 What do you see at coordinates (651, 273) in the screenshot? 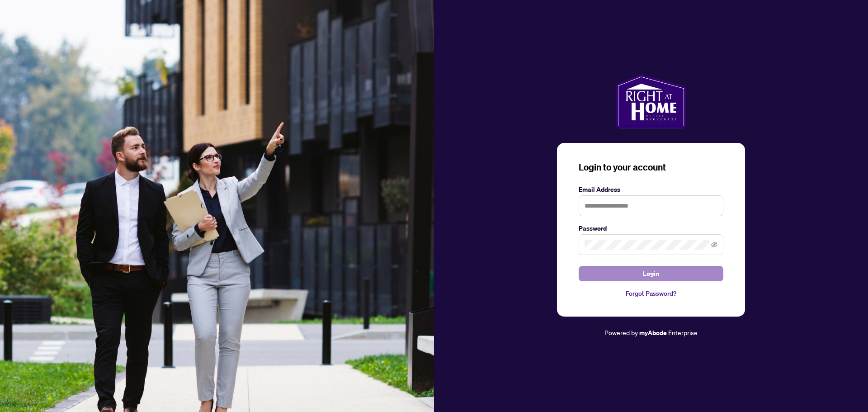
I see `span: Login` at bounding box center [651, 273].